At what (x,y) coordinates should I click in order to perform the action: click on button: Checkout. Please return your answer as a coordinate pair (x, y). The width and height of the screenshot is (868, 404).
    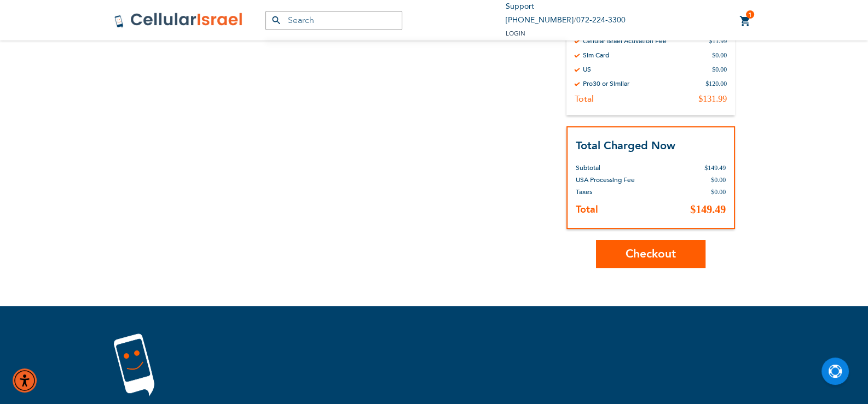
    Looking at the image, I should click on (651, 254).